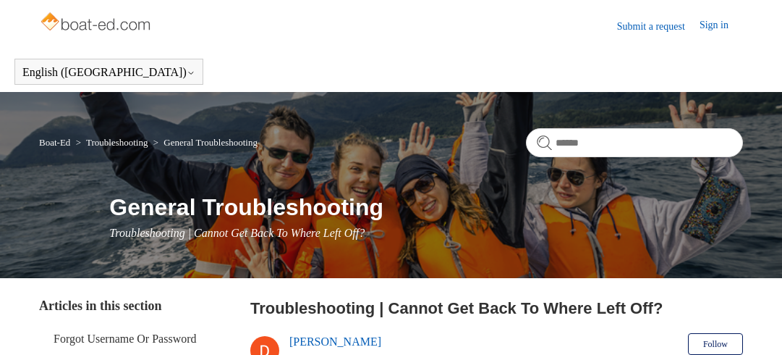 Image resolution: width=782 pixels, height=355 pixels. Describe the element at coordinates (54, 142) in the screenshot. I see `a: Boat-Ed` at that location.